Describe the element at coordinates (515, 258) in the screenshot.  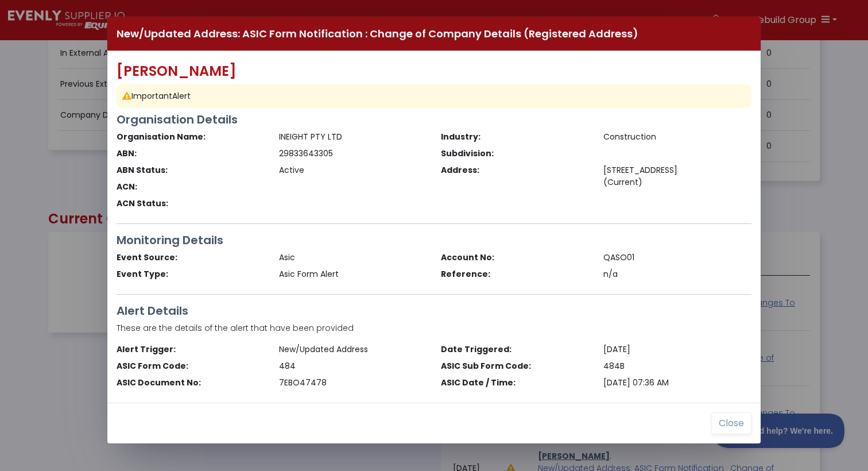
I see `div: Account No:` at that location.